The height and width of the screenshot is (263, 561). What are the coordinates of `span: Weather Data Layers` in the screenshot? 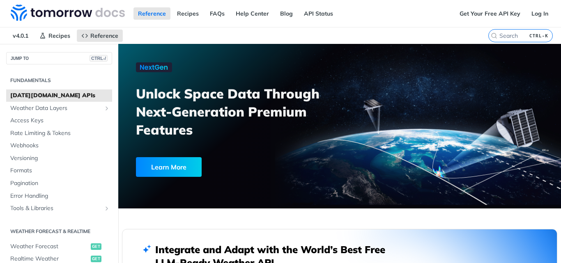 It's located at (56, 108).